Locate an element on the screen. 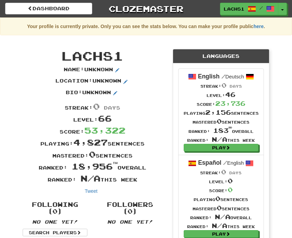  span: 18,956 is located at coordinates (94, 166).